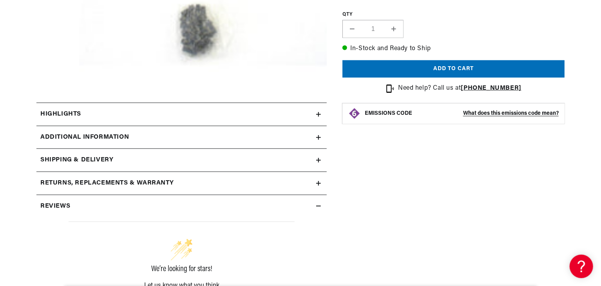 This screenshot has width=601, height=286. Describe the element at coordinates (181, 269) in the screenshot. I see `div: We’re looking for stars!` at that location.